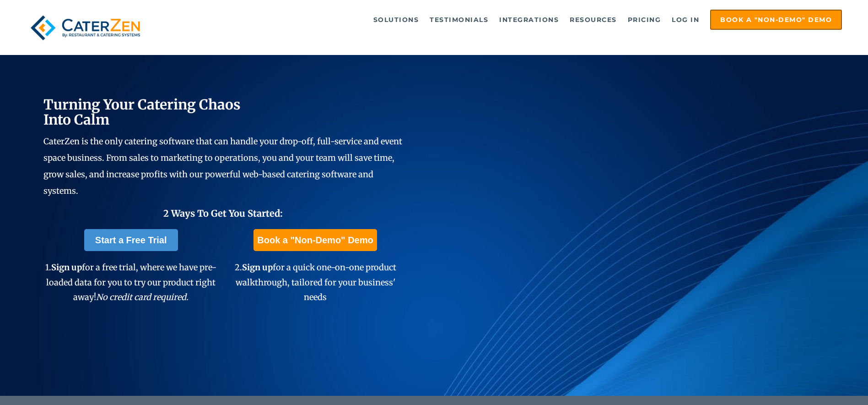 The width and height of the screenshot is (868, 405). I want to click on span: Turning Your Catering Chaos Into Calm, so click(142, 112).